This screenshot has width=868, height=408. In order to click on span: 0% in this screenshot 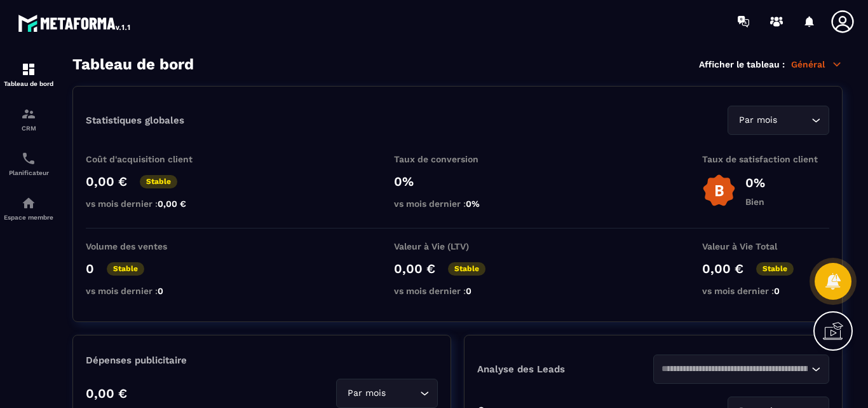, I will do `click(473, 204)`.